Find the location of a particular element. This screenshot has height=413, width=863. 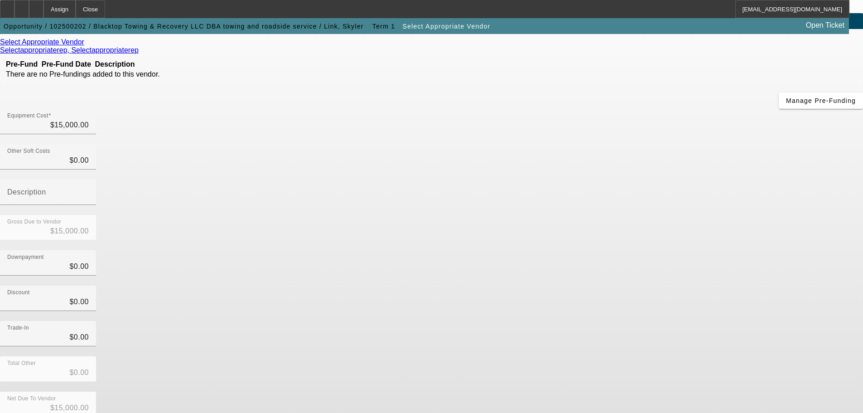

th: Pre-Fund Date is located at coordinates (66, 64).